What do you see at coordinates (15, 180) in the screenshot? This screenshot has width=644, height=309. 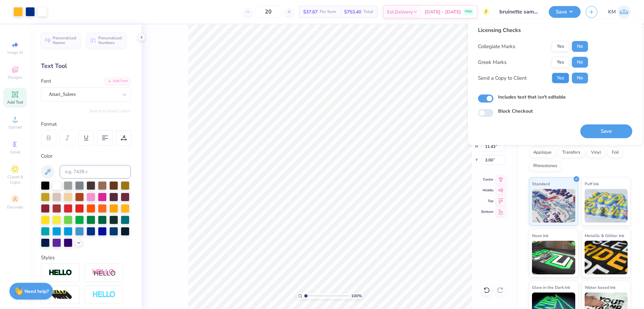 I see `span: Clipart & logos` at bounding box center [15, 180].